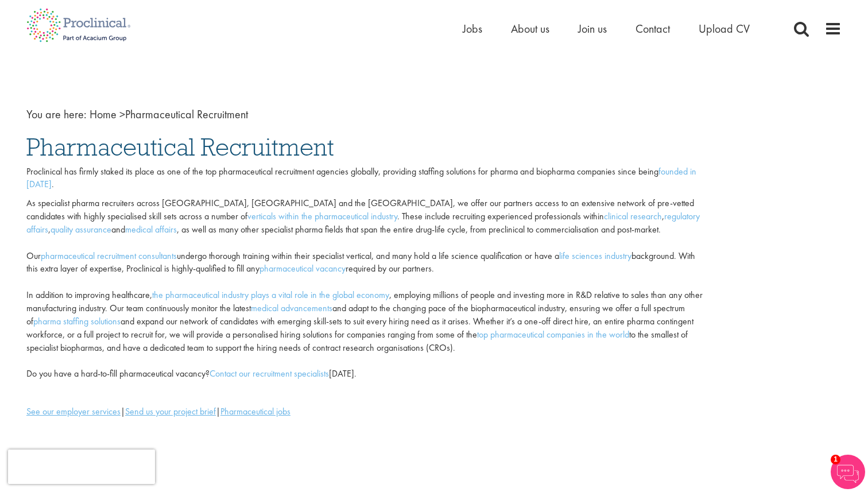  Describe the element at coordinates (73, 411) in the screenshot. I see `u: See our employer services` at that location.